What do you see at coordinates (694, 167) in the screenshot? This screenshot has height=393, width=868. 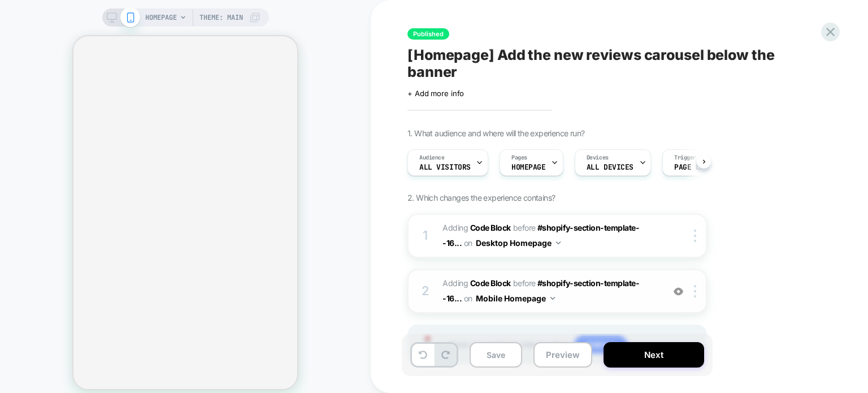 I see `span: Page Load` at bounding box center [694, 167].